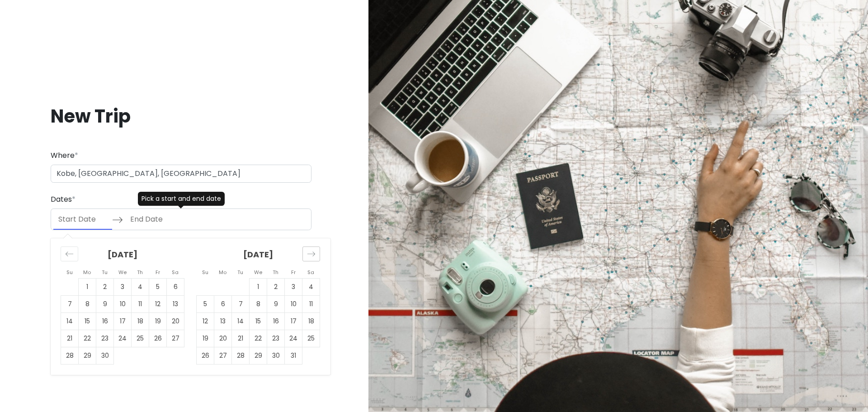  What do you see at coordinates (205, 304) in the screenshot?
I see `td: Choose Sunday, October 5, 2025 as your check-in date. It’s available.` at bounding box center [205, 304].